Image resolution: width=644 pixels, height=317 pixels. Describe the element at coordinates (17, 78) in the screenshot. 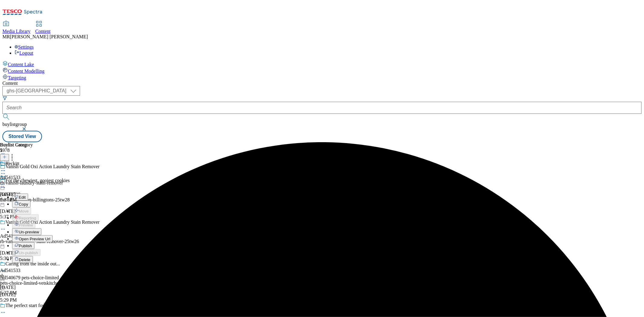

I see `span: Targeting` at that location.